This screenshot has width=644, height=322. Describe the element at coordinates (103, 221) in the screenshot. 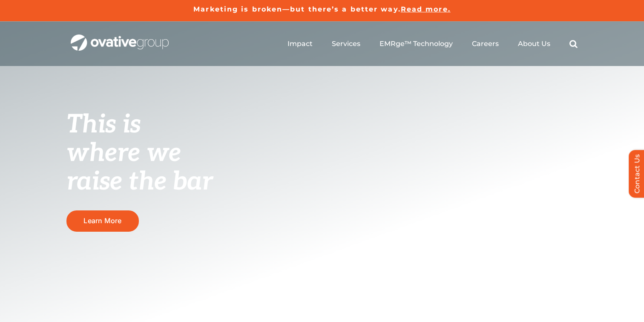

I see `a: Learn More` at that location.